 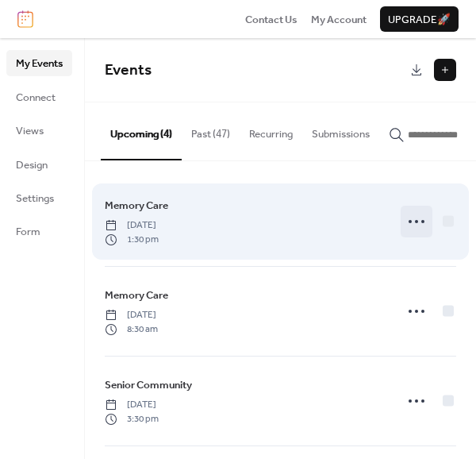 I want to click on span: My Account, so click(x=339, y=20).